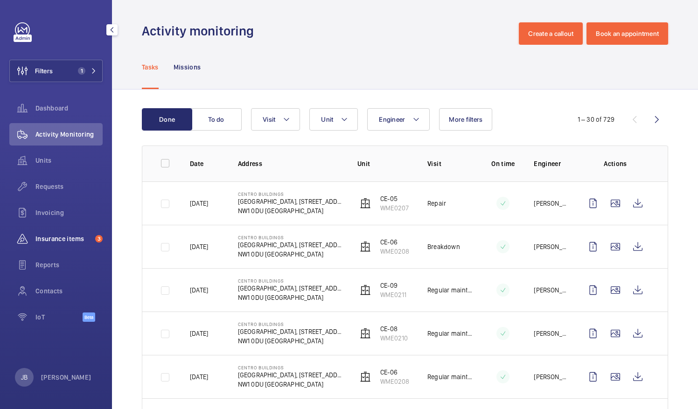 Image resolution: width=698 pixels, height=409 pixels. I want to click on span: Dashboard, so click(69, 108).